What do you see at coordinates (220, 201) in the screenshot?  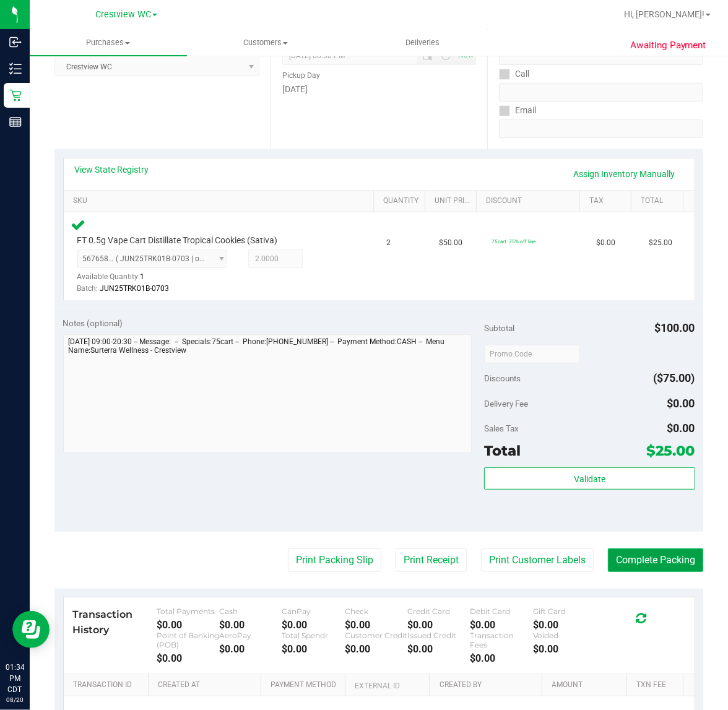 I see `a: SKU` at bounding box center [220, 201].